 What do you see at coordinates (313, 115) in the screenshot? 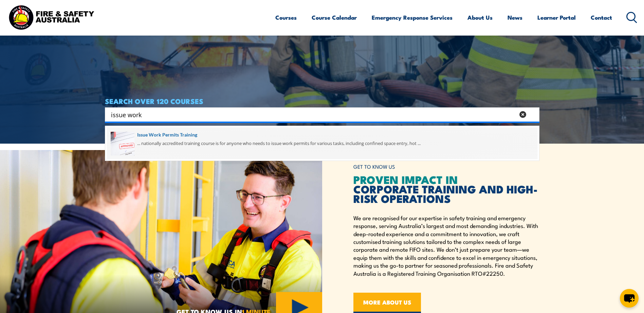
I see `input: Search input` at bounding box center [313, 115].